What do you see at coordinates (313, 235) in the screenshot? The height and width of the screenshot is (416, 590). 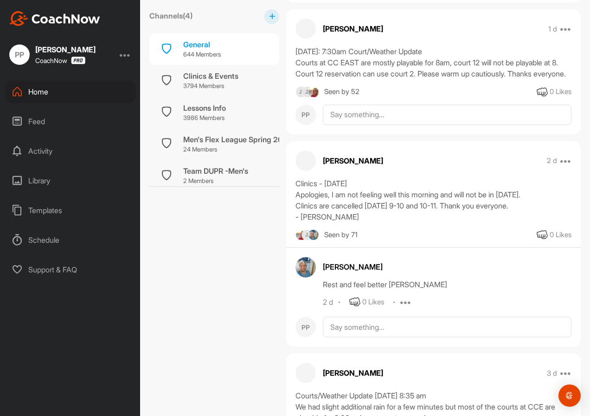 I see `img: square_e5e8da3530b4716ce7de4bce2e6ad8b5.jpg` at bounding box center [313, 235].